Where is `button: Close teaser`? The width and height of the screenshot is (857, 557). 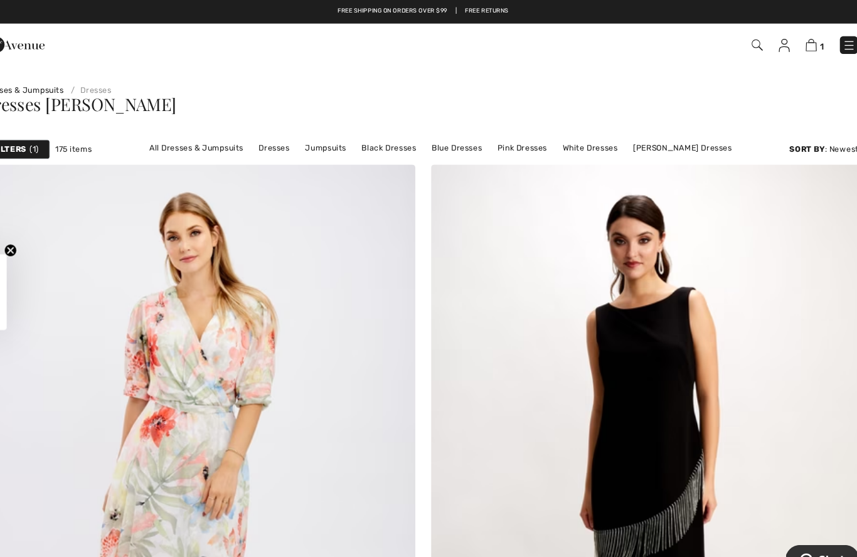
button: Close teaser is located at coordinates (35, 239).